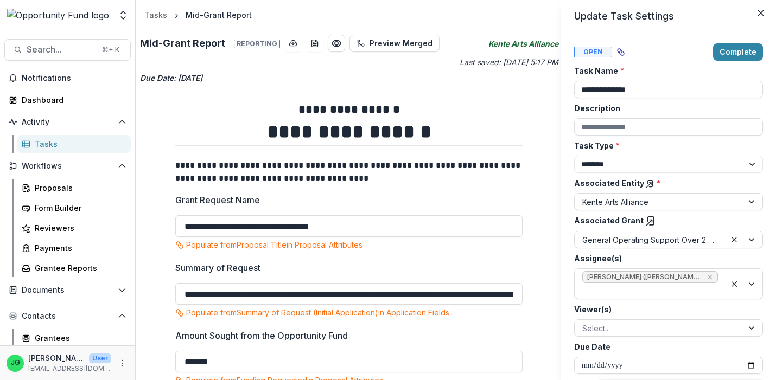  What do you see at coordinates (738, 52) in the screenshot?
I see `button: Complete` at bounding box center [738, 52].